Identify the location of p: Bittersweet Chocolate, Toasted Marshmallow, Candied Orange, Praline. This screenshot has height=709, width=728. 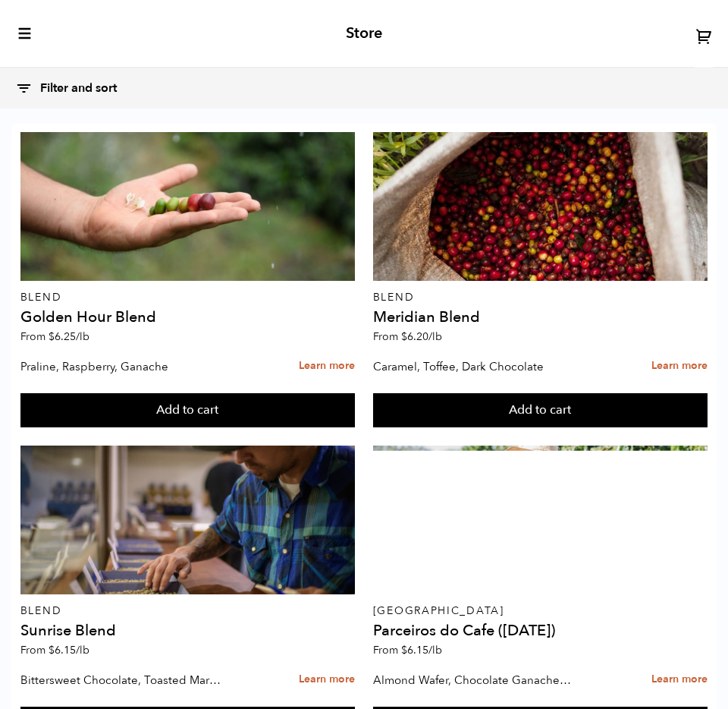
(121, 680).